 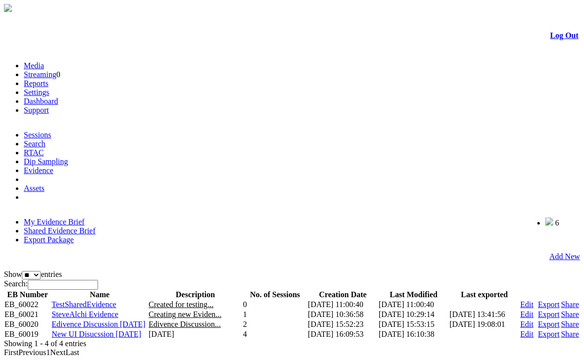 I want to click on th: No. of Sessions: activate to sort column ascending, so click(x=275, y=295).